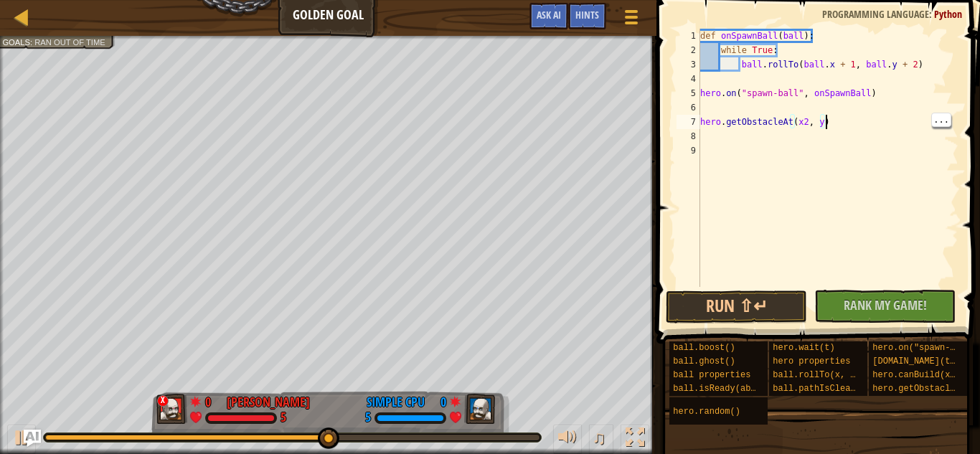 The image size is (980, 454). What do you see at coordinates (635, 439) in the screenshot?
I see `button: Toggle fullscreen` at bounding box center [635, 439].